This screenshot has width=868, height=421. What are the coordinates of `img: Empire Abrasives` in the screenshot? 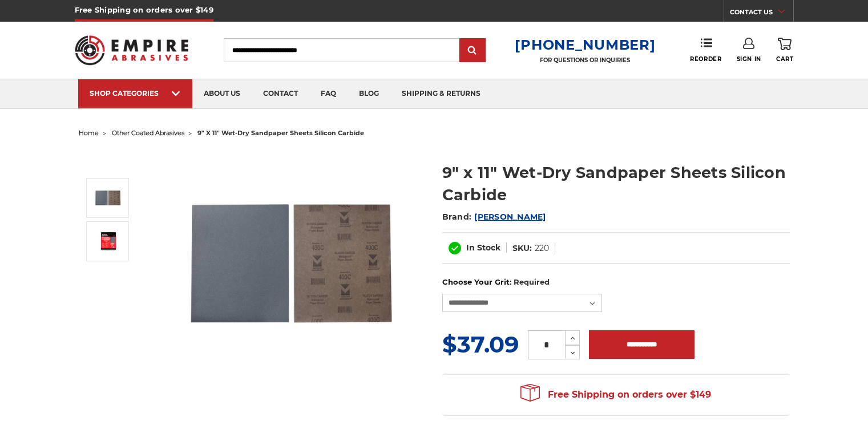 It's located at (132, 50).